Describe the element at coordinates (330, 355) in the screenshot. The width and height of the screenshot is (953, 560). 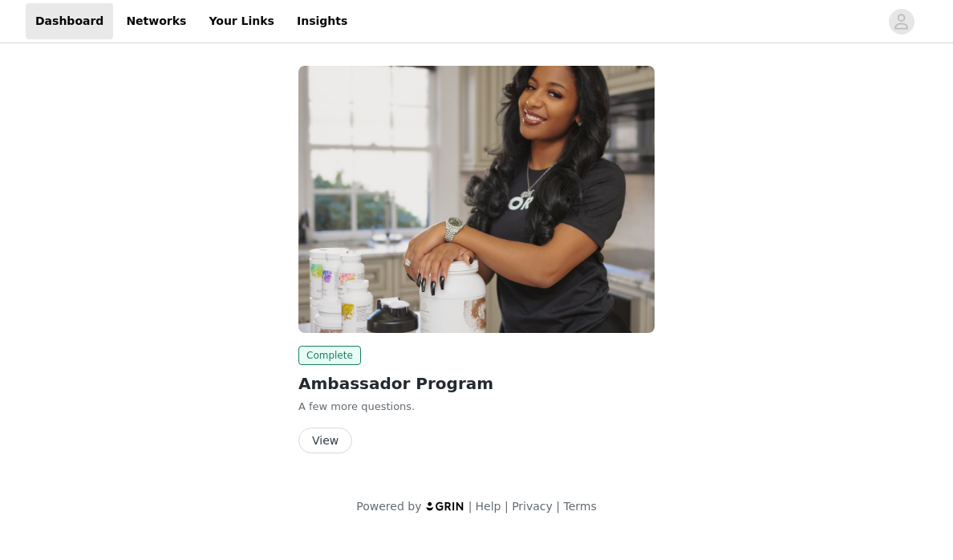
I see `span: Complete` at that location.